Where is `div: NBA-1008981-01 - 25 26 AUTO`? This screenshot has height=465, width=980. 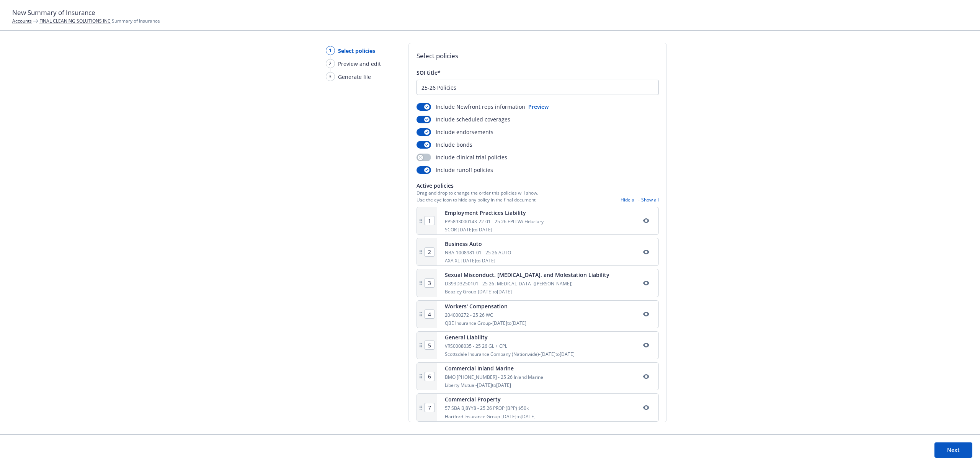 div: NBA-1008981-01 - 25 26 AUTO is located at coordinates (477, 253).